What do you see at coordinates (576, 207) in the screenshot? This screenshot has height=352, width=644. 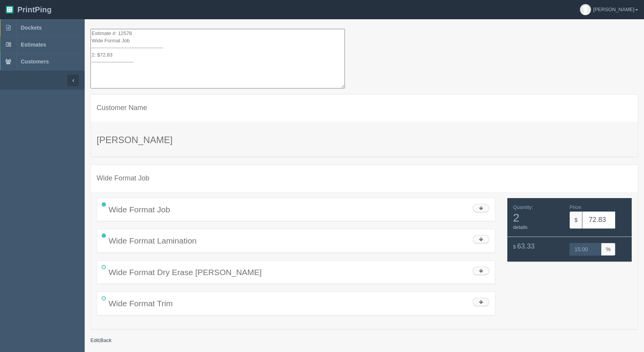 I see `span: Price:` at bounding box center [576, 207].